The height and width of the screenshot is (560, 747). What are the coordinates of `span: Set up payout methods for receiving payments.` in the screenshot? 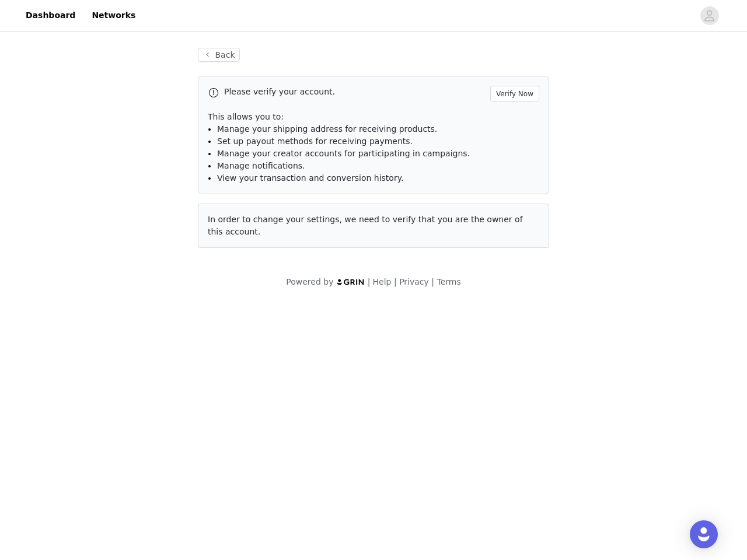 It's located at (314, 141).